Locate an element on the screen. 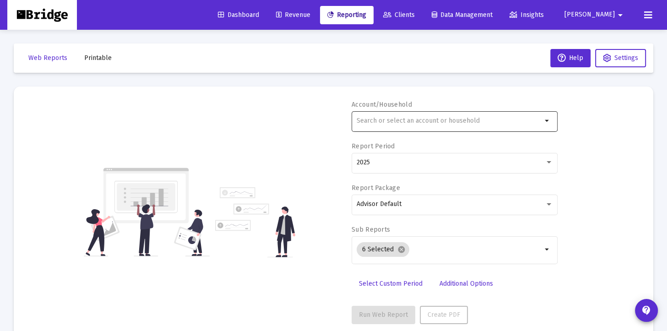 The height and width of the screenshot is (331, 667). label: Account/Household is located at coordinates (382, 104).